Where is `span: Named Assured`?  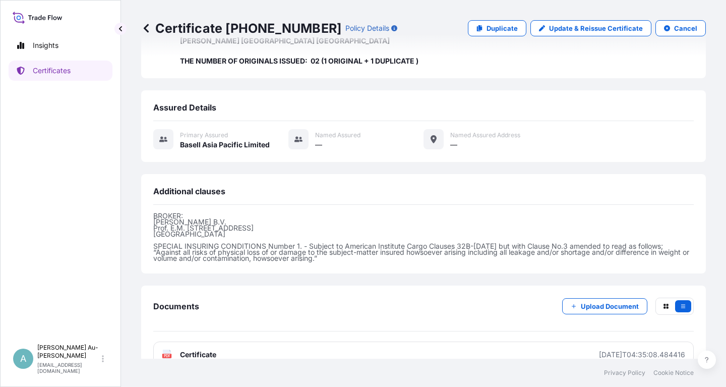 span: Named Assured is located at coordinates (338, 135).